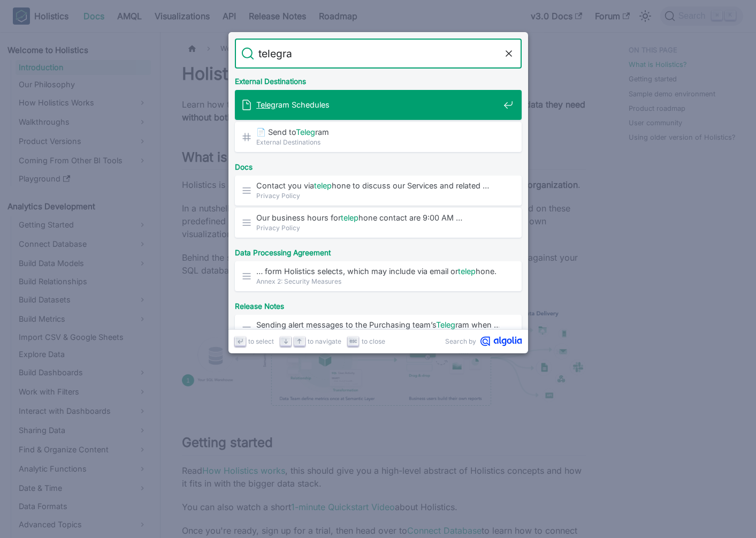  I want to click on span: Contact you via hone to discuss our Services and related …, so click(378, 185).